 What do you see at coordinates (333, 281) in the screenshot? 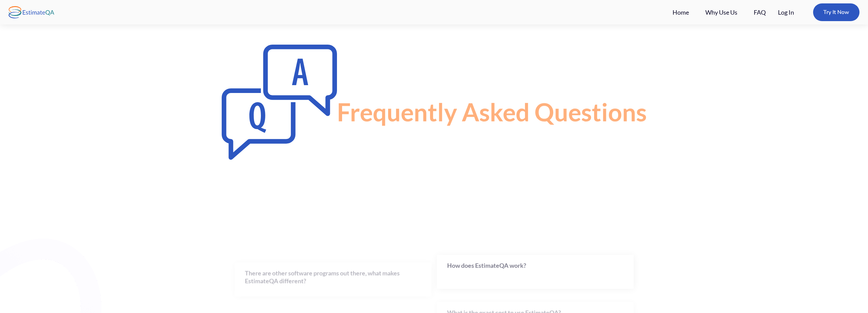
I see `div: There are other software programs out there, what makes EstimateQA different?` at bounding box center [333, 281].